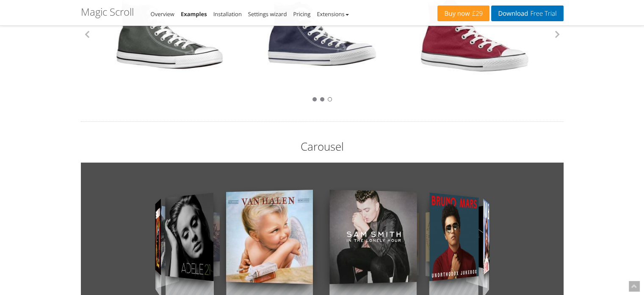 This screenshot has height=295, width=644. What do you see at coordinates (332, 14) in the screenshot?
I see `a: Extensions` at bounding box center [332, 14].